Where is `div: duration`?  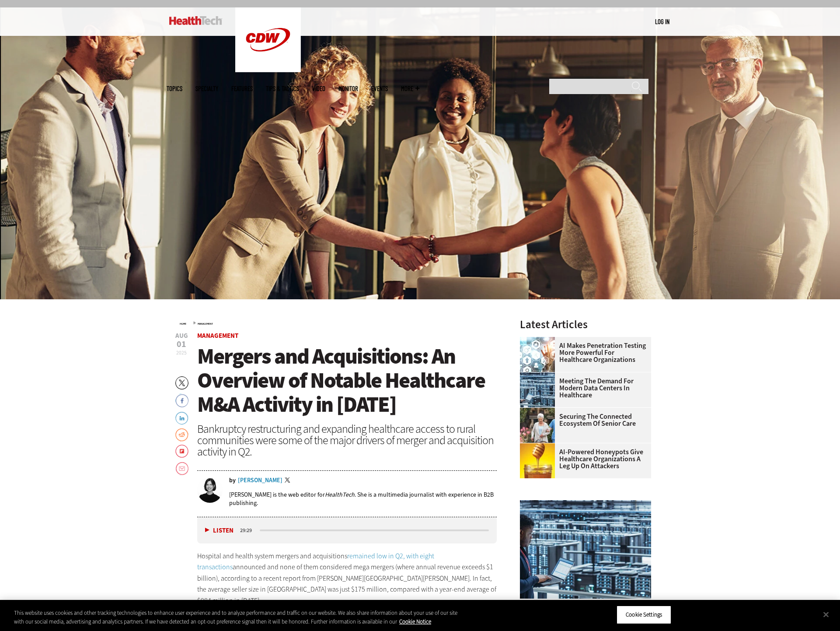
div: duration is located at coordinates (249, 530).